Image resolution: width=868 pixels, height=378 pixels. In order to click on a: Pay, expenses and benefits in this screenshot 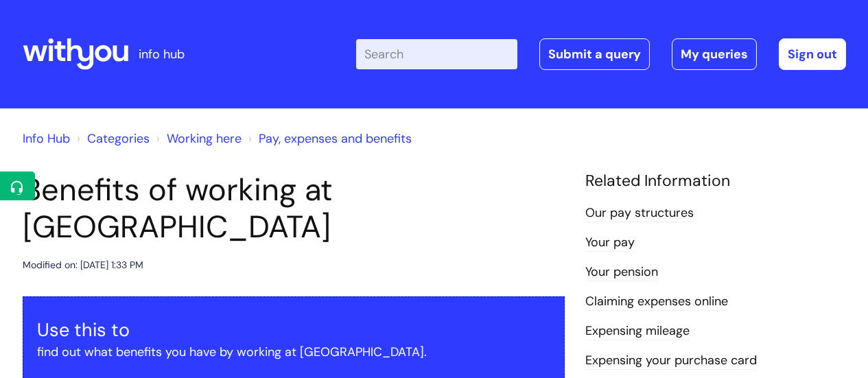, I will do `click(335, 139)`.